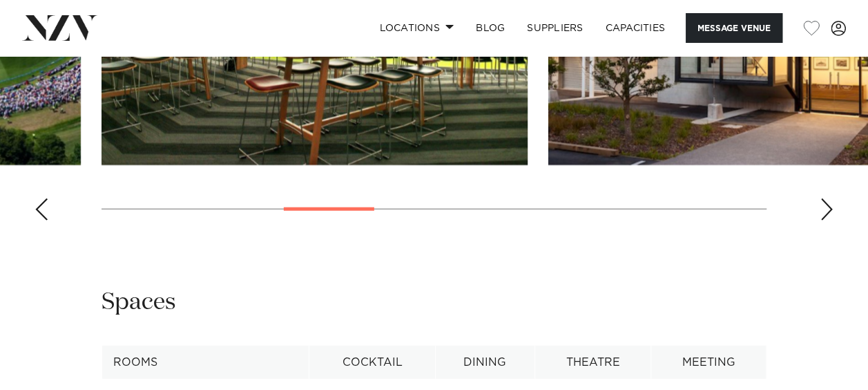  What do you see at coordinates (635, 28) in the screenshot?
I see `a: Capacities` at bounding box center [635, 28].